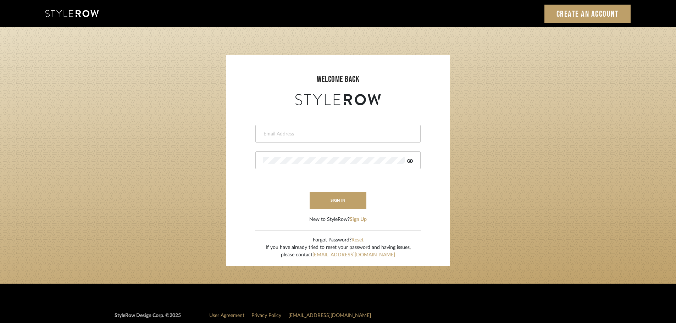 Image resolution: width=676 pixels, height=323 pixels. What do you see at coordinates (338, 79) in the screenshot?
I see `div: welcome back` at bounding box center [338, 79].